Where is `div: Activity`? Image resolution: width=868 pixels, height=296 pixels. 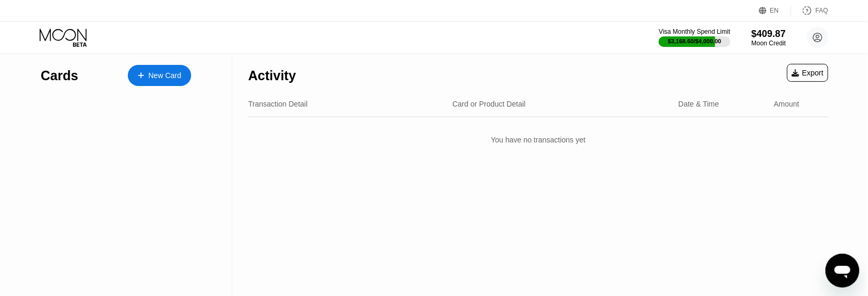 div: Activity is located at coordinates (272, 76).